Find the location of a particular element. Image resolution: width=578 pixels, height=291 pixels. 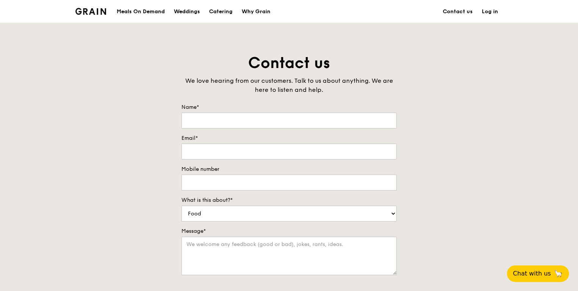

label: Email* is located at coordinates (289, 139).